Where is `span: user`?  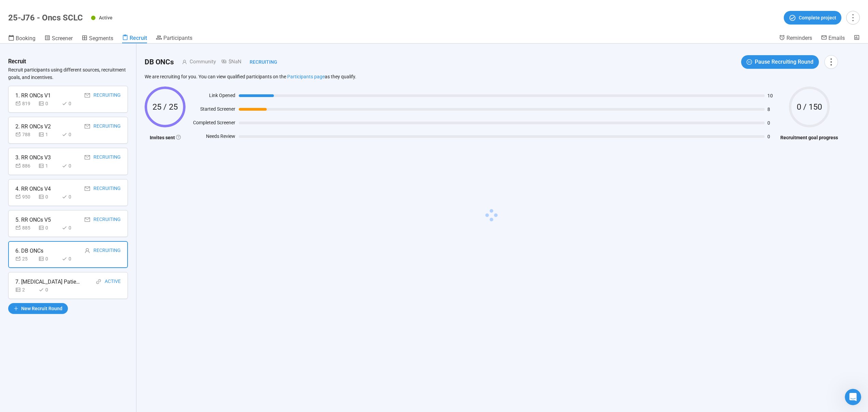
span: user is located at coordinates (87, 251).